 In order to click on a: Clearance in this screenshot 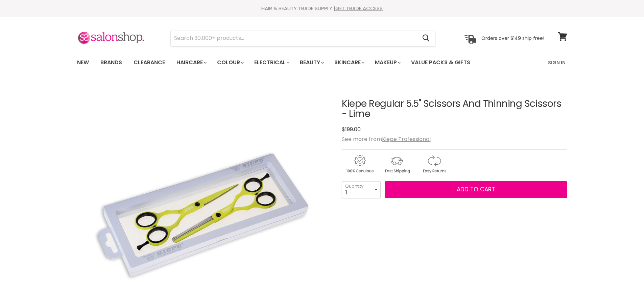, I will do `click(149, 63)`.